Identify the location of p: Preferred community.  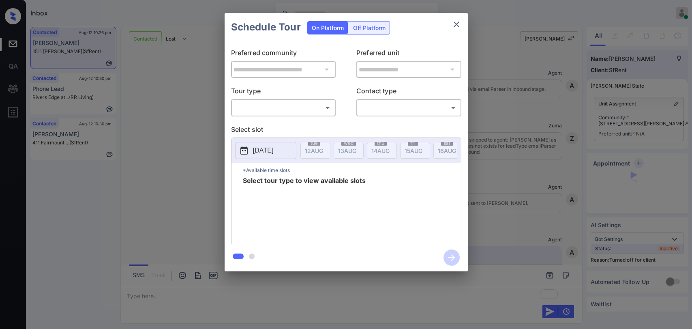
(283, 54).